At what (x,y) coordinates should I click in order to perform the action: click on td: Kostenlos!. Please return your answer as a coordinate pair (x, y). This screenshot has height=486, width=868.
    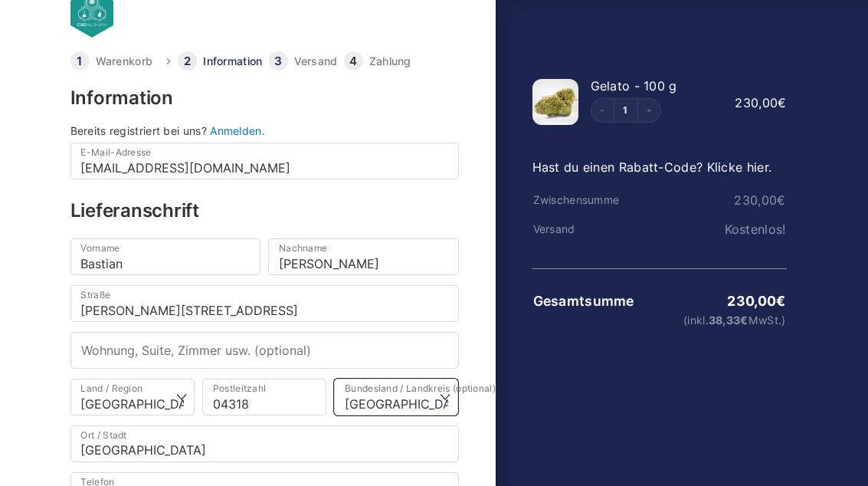
    Looking at the image, I should click on (701, 229).